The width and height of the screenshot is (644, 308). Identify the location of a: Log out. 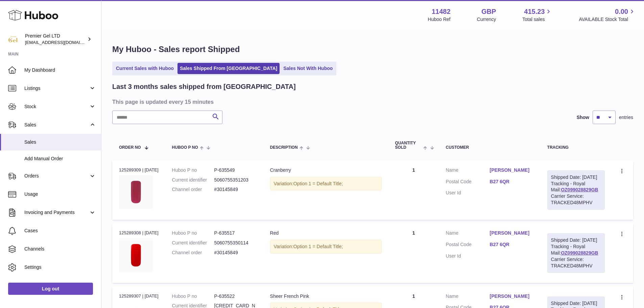
(50, 288).